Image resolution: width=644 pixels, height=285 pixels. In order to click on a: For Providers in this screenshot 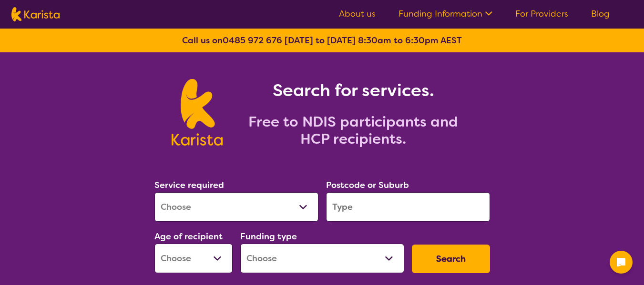, I will do `click(542, 14)`.